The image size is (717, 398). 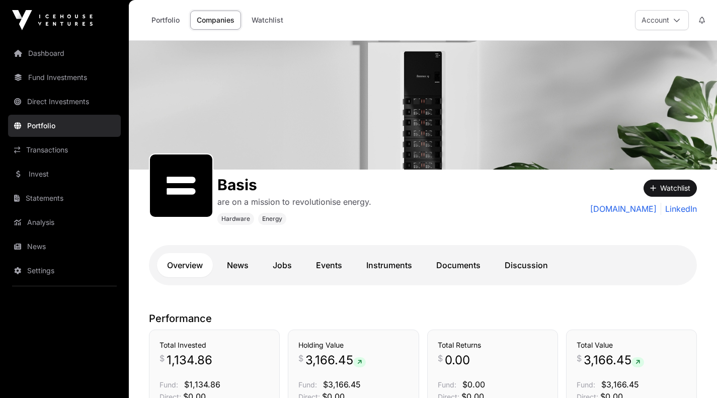 I want to click on a: Settings, so click(x=64, y=271).